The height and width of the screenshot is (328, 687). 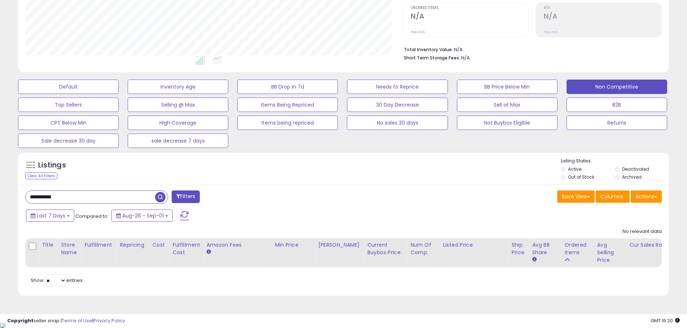 What do you see at coordinates (642, 232) in the screenshot?
I see `div: No relevant data` at bounding box center [642, 232].